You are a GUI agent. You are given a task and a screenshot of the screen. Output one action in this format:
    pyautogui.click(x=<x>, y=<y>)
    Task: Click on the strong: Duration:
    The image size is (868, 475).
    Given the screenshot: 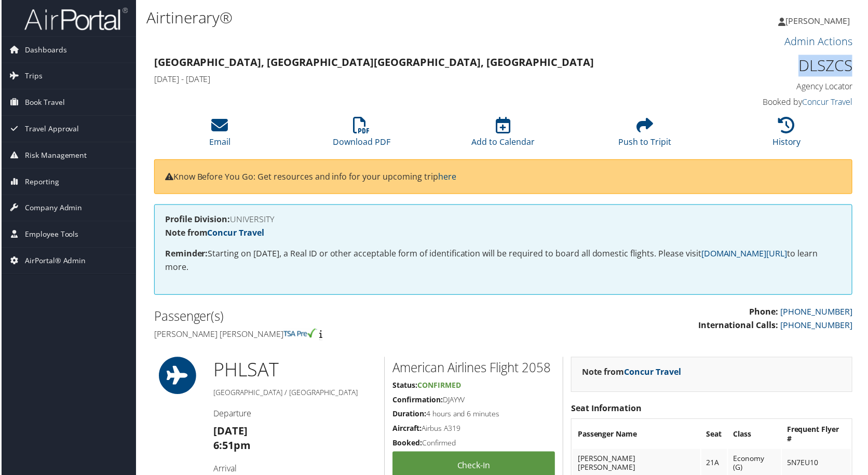 What is the action you would take?
    pyautogui.click(x=409, y=415)
    